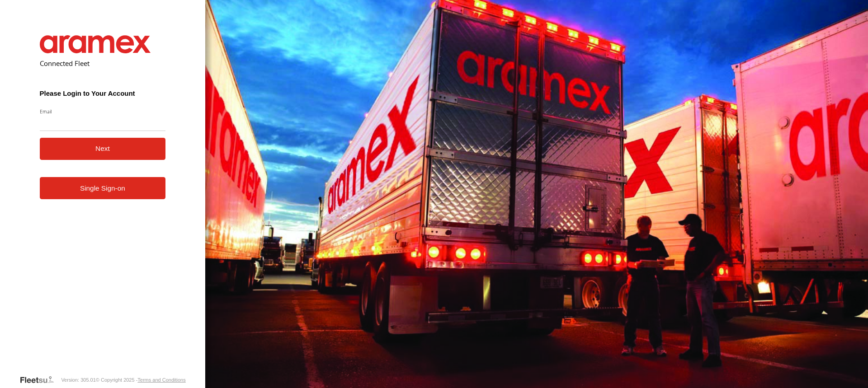 The width and height of the screenshot is (868, 388). I want to click on button: Next, so click(103, 149).